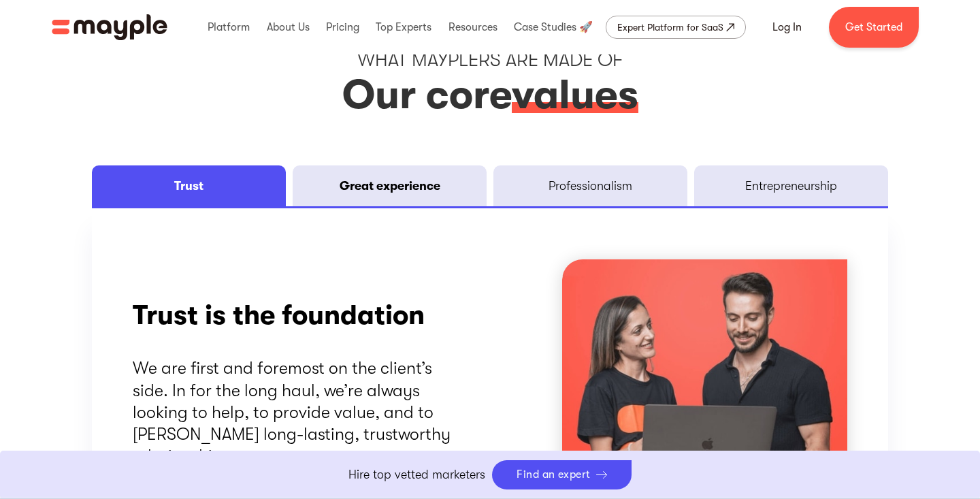  I want to click on h2: Our core, so click(490, 94).